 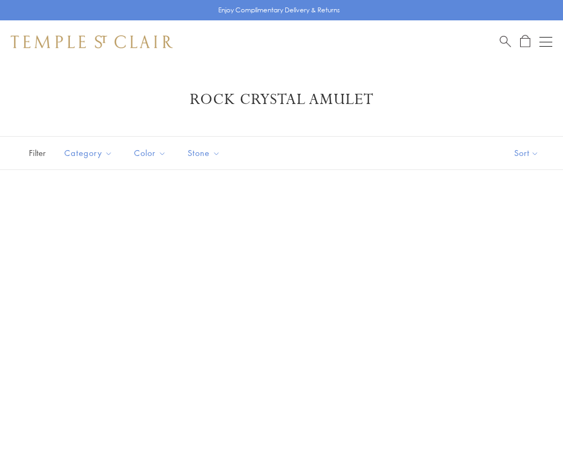 I want to click on button: Stone, so click(x=204, y=153).